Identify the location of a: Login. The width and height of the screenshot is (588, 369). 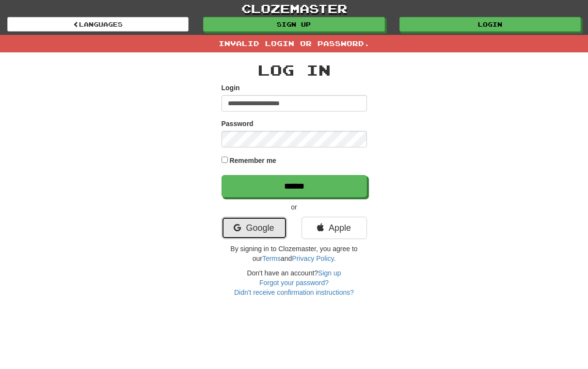
(490, 24).